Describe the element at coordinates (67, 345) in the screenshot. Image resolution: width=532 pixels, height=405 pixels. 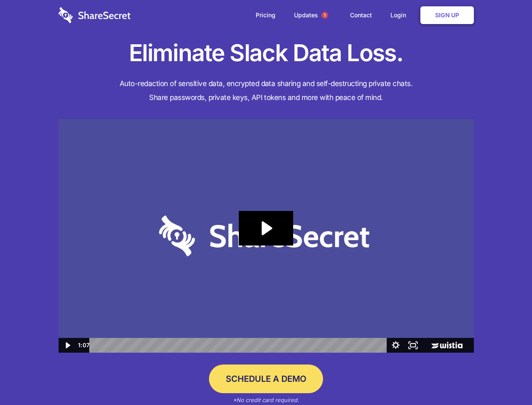
I see `button: Play Video` at that location.